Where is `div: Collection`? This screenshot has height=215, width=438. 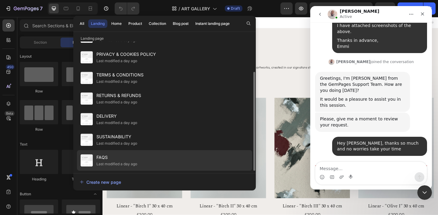
div: Collection is located at coordinates (157, 24).